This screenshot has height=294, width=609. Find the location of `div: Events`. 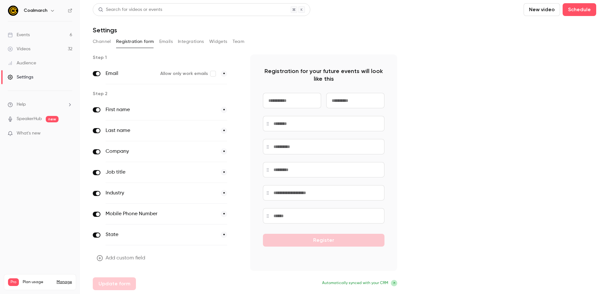

div: Events is located at coordinates (19, 35).